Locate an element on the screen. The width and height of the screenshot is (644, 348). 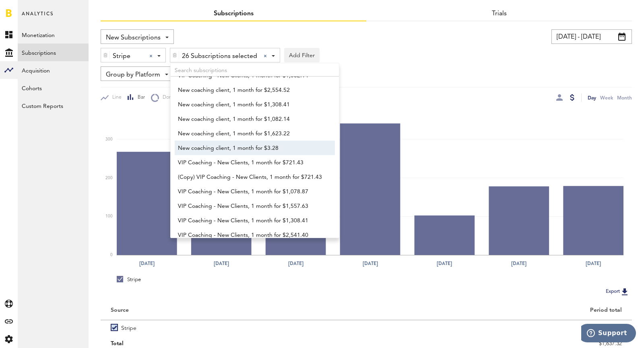
div: Source is located at coordinates (119, 310).